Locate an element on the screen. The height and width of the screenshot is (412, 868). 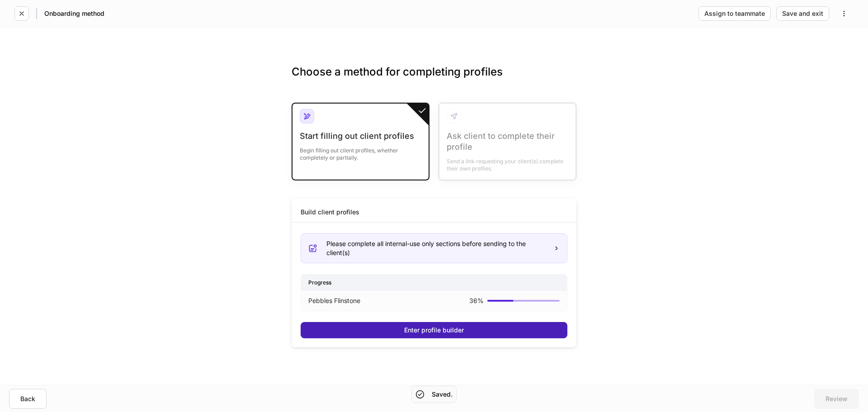
button: Save and exit is located at coordinates (802, 13).